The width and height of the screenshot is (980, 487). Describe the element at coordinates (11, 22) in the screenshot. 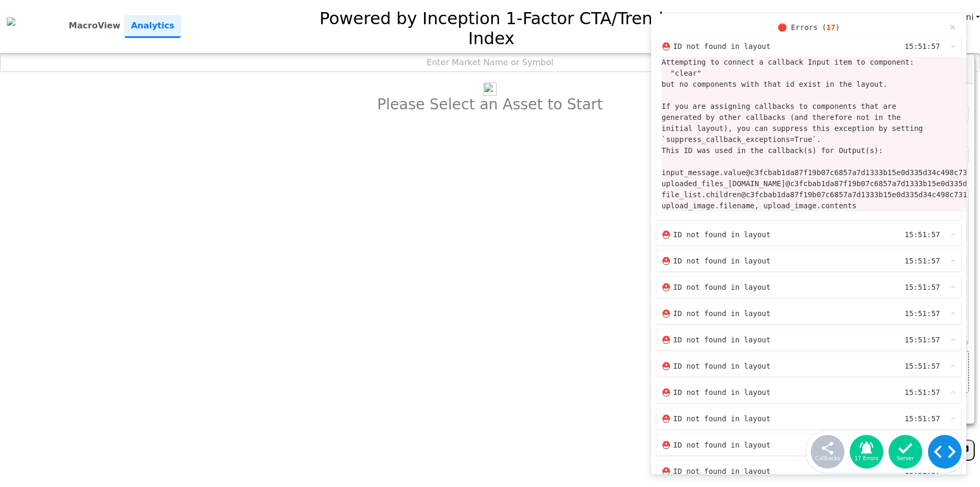

I see `img: logo%20black.png` at that location.